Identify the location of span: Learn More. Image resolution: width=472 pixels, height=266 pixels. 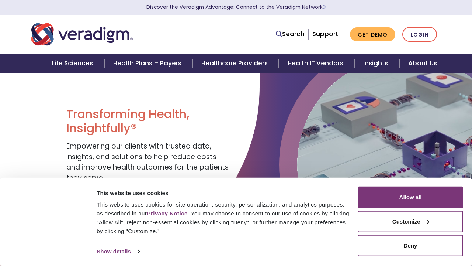
(324, 7).